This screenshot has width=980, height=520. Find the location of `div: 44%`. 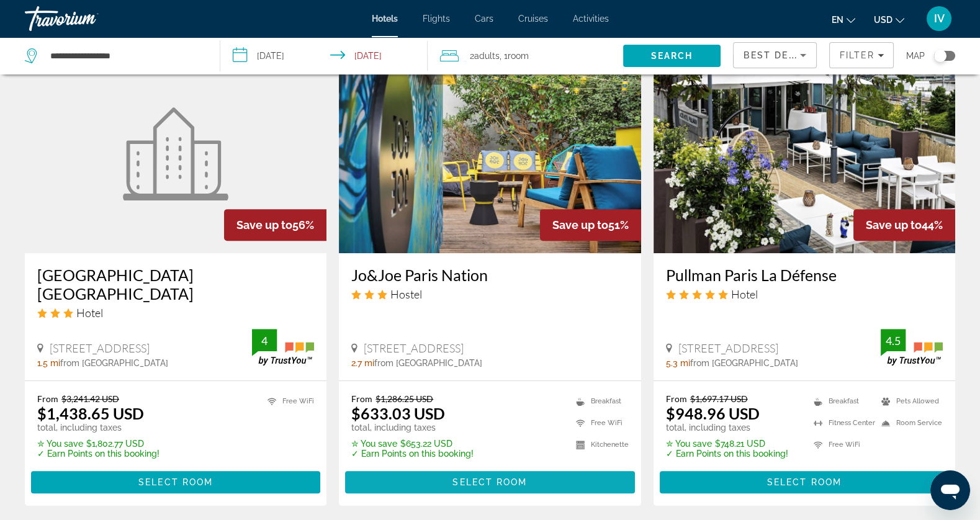

div: 44% is located at coordinates (904, 225).